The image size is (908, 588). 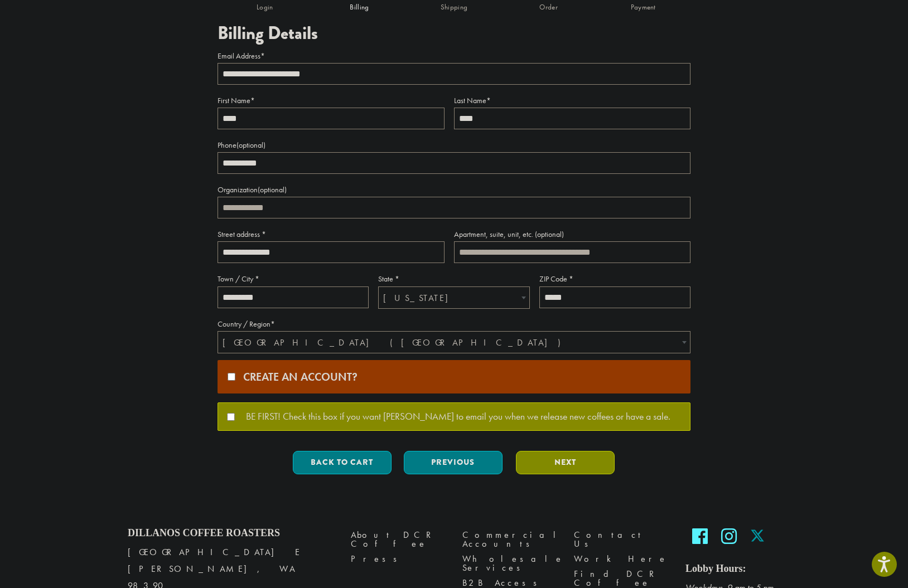 I want to click on span: State, so click(x=453, y=298).